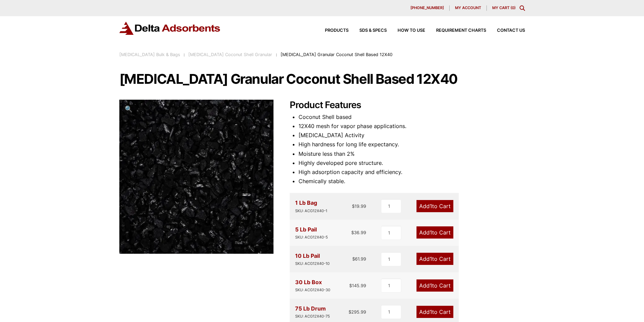 This screenshot has width=644, height=322. I want to click on li: High hardness for long life expectancy., so click(412, 144).